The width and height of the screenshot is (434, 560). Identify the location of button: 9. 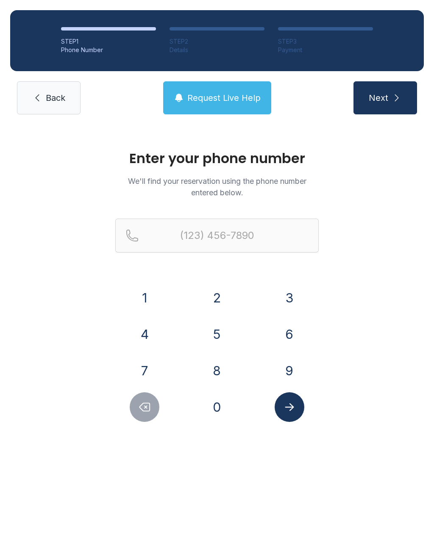
(289, 371).